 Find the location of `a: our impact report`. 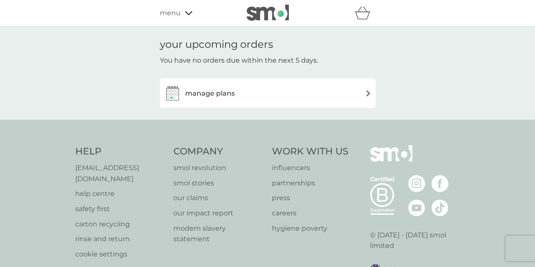

a: our impact report is located at coordinates (218, 213).